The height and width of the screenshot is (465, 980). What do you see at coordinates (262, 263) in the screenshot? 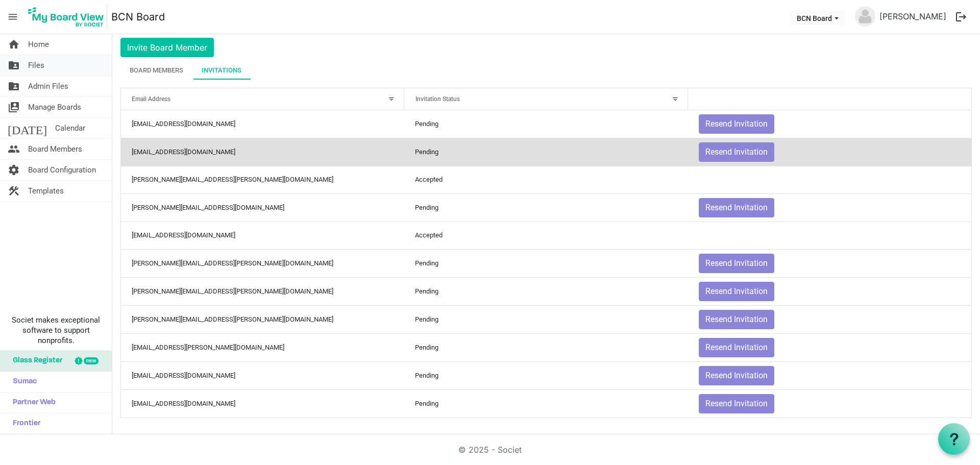
I see `td: sarah.cooper@belfast.school.co.nz column header Email Address` at bounding box center [262, 263].